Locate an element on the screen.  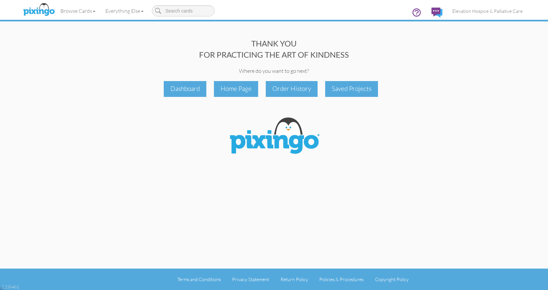
img: Pixingo Logo is located at coordinates (274, 137).